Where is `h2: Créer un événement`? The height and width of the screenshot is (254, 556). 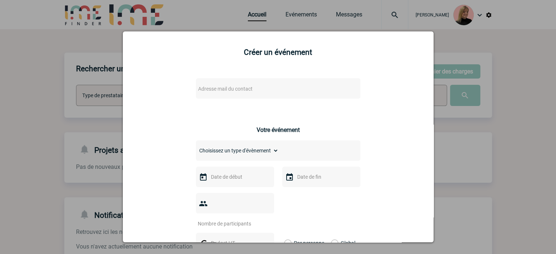
h2: Créer un événement is located at coordinates (278, 52).